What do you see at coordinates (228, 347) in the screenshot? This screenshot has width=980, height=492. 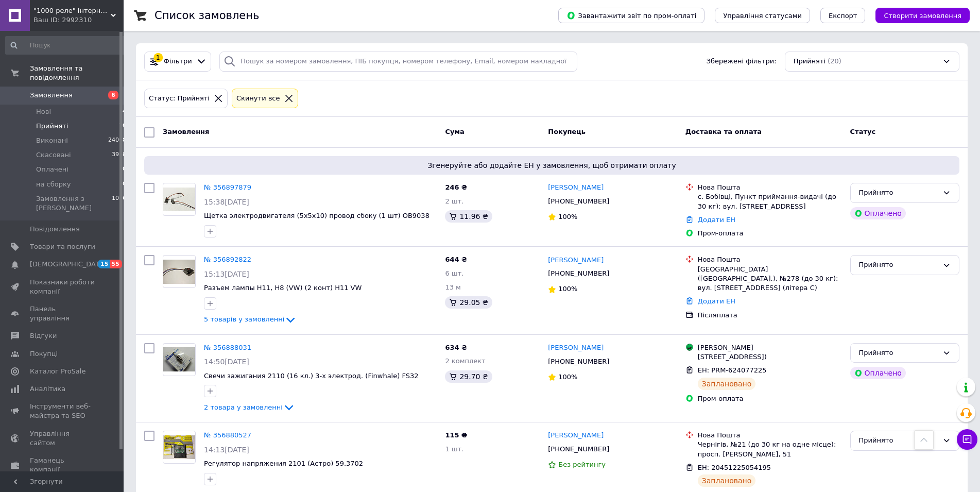 I see `a: № 356888031` at bounding box center [228, 347].